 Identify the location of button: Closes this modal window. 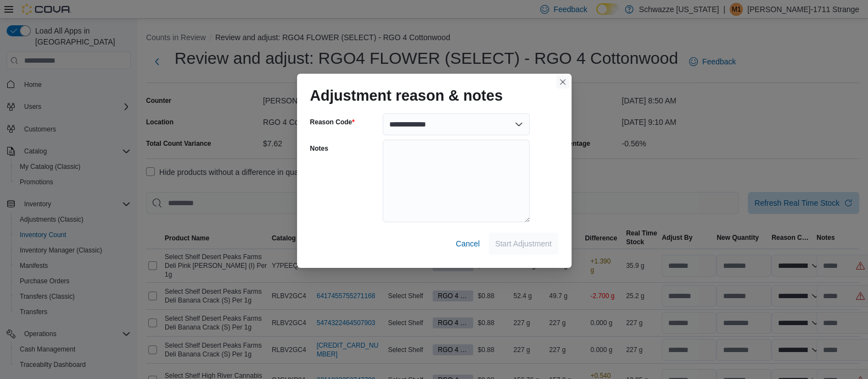
(563, 82).